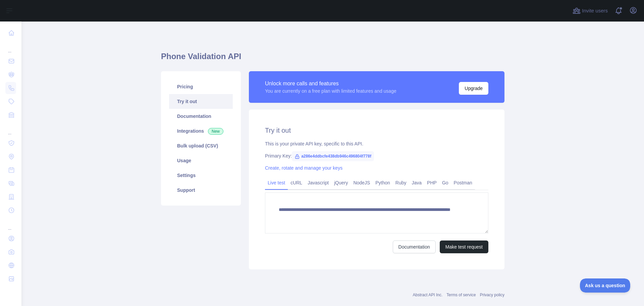  Describe the element at coordinates (377, 156) in the screenshot. I see `div: Primary Key:` at that location.